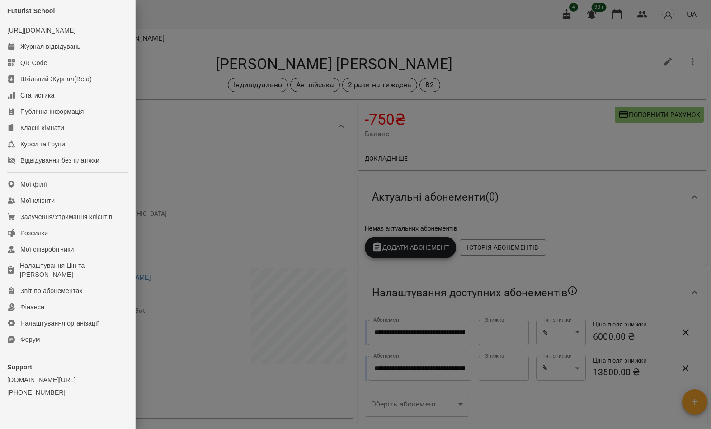 This screenshot has width=711, height=429. What do you see at coordinates (66, 217) in the screenshot?
I see `div: Залучення/Утримання клієнтів` at bounding box center [66, 217].